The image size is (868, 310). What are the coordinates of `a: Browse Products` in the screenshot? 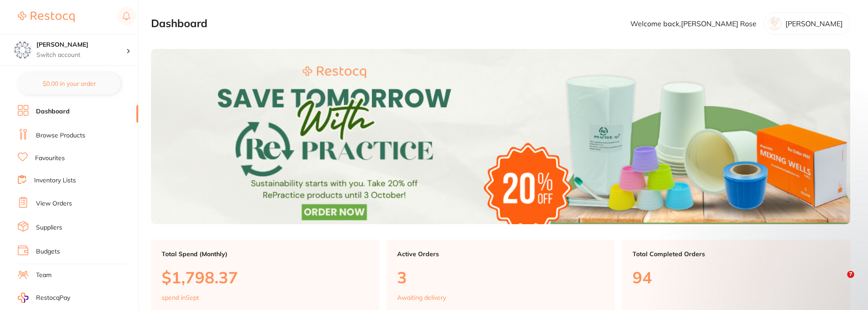 It's located at (60, 136).